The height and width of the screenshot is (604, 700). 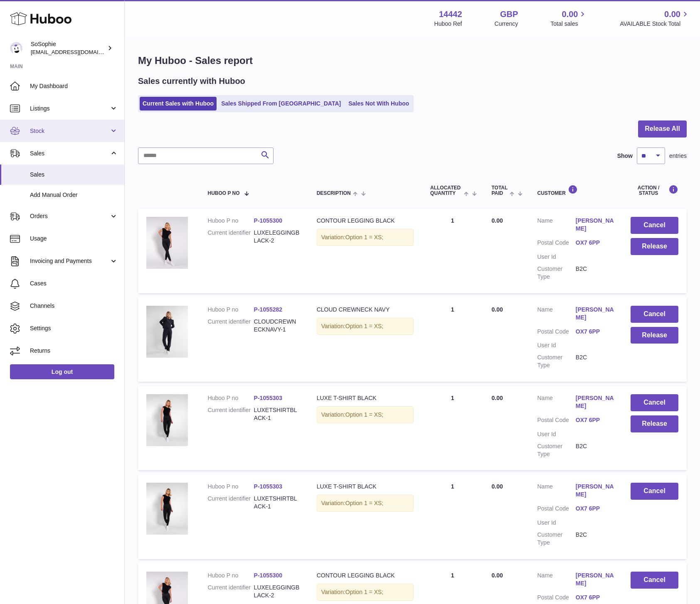 What do you see at coordinates (192, 81) in the screenshot?
I see `h2: Sales currently with Huboo` at bounding box center [192, 81].